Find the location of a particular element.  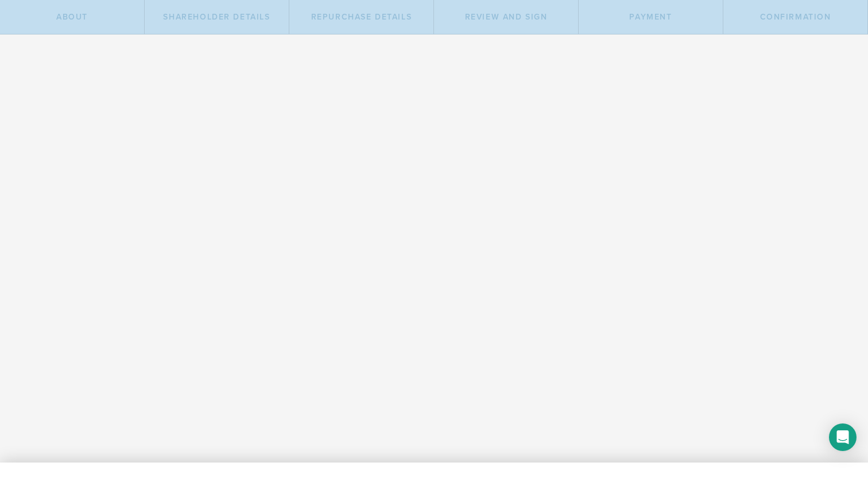

span: Repurchase Details is located at coordinates (362, 17).